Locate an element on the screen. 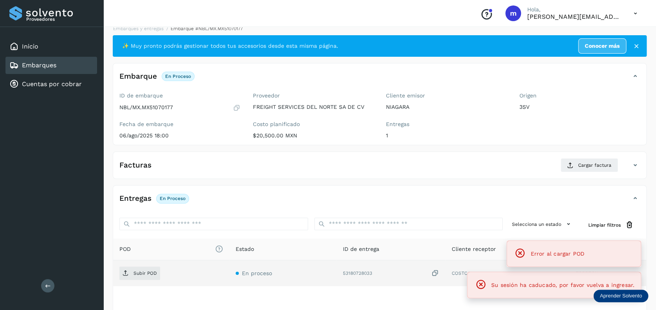  label: Entregas is located at coordinates (446, 124).